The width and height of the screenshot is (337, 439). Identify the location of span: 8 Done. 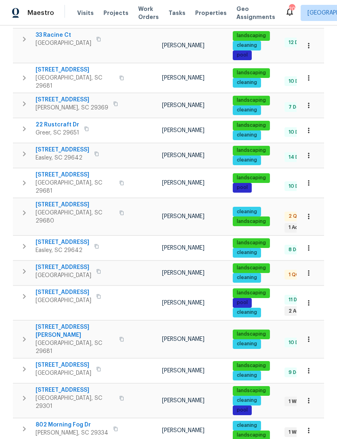
(297, 250).